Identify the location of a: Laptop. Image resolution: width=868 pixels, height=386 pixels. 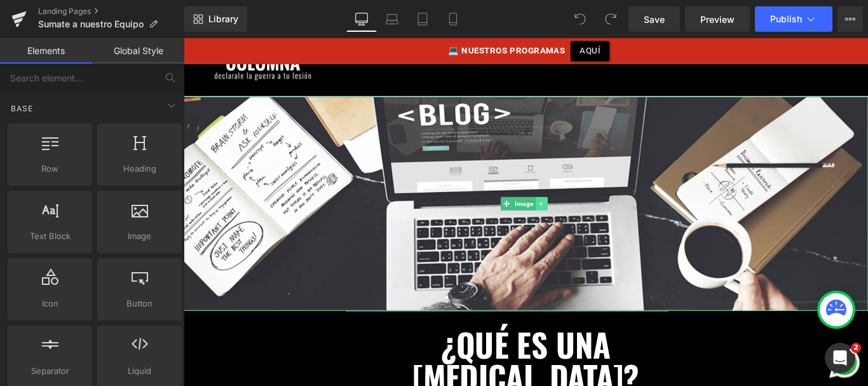
(392, 19).